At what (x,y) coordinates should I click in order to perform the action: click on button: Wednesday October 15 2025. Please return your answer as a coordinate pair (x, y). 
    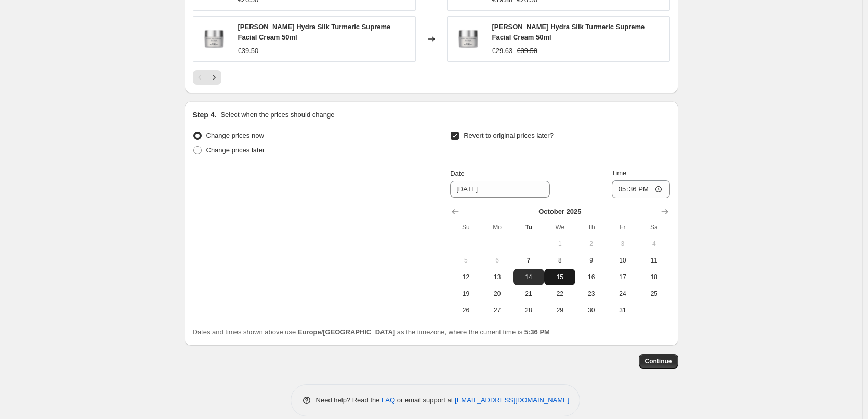
    Looking at the image, I should click on (560, 277).